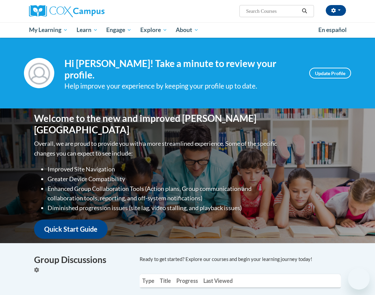 The width and height of the screenshot is (375, 295). Describe the element at coordinates (330, 73) in the screenshot. I see `a: Update Profile` at that location.